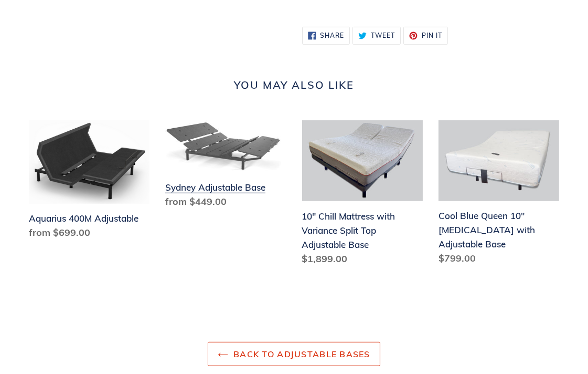 This screenshot has width=588, height=374. I want to click on span: Tweet, so click(383, 36).